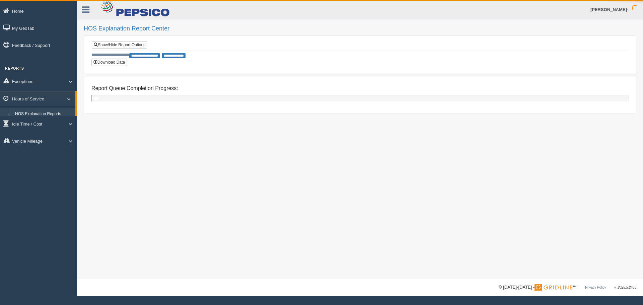 Image resolution: width=643 pixels, height=305 pixels. Describe the element at coordinates (595, 287) in the screenshot. I see `a: Privacy Policy` at that location.